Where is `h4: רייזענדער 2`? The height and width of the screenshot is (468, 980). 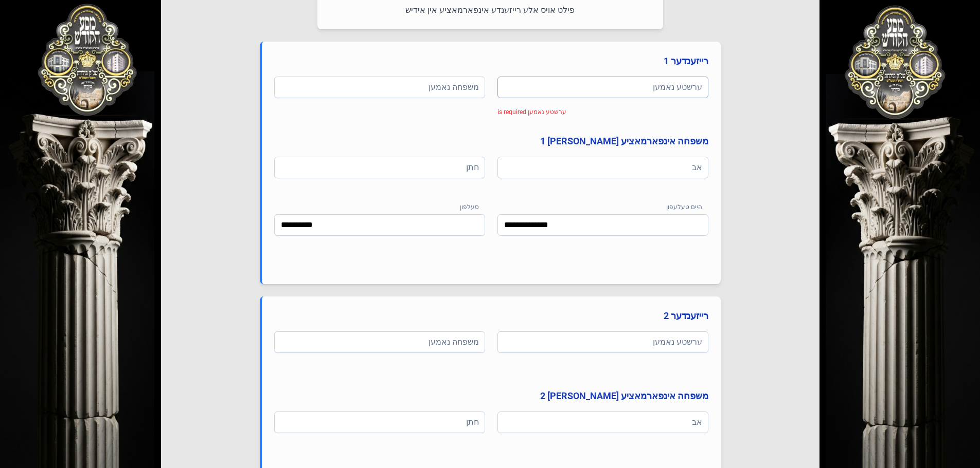
h4: רייזענדער 2 is located at coordinates (491, 316).